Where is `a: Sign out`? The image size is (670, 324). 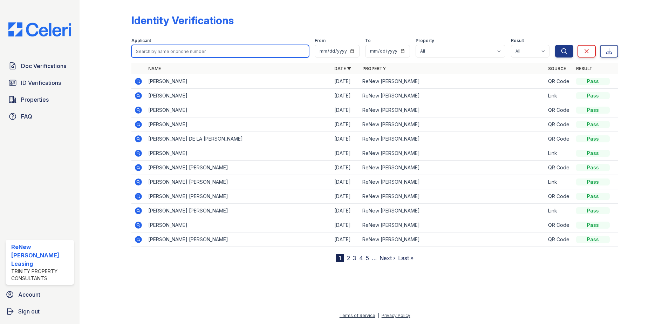
a: Sign out is located at coordinates (40, 311).